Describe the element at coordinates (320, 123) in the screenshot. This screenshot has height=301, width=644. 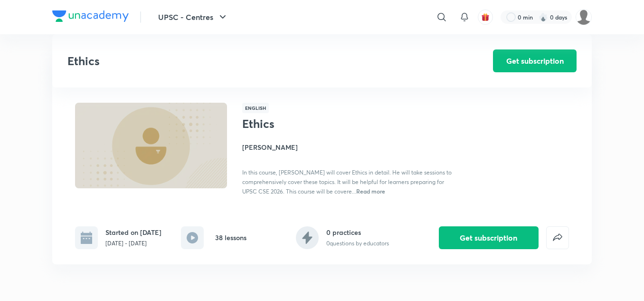
I see `h1: Ethics` at that location.